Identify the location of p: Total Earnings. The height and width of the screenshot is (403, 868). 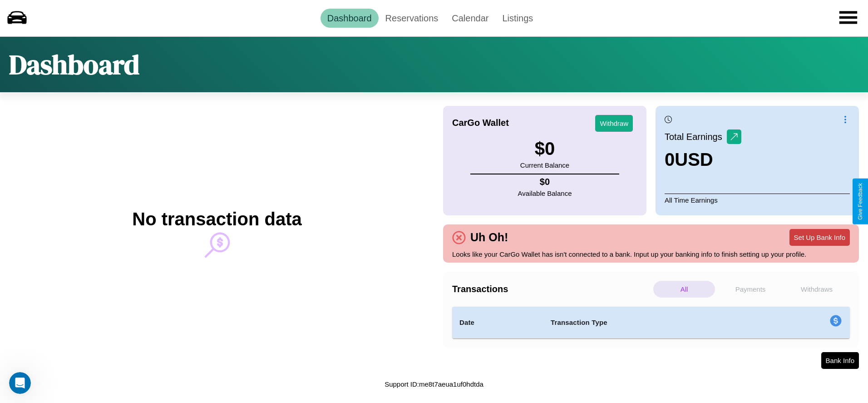
(696, 136).